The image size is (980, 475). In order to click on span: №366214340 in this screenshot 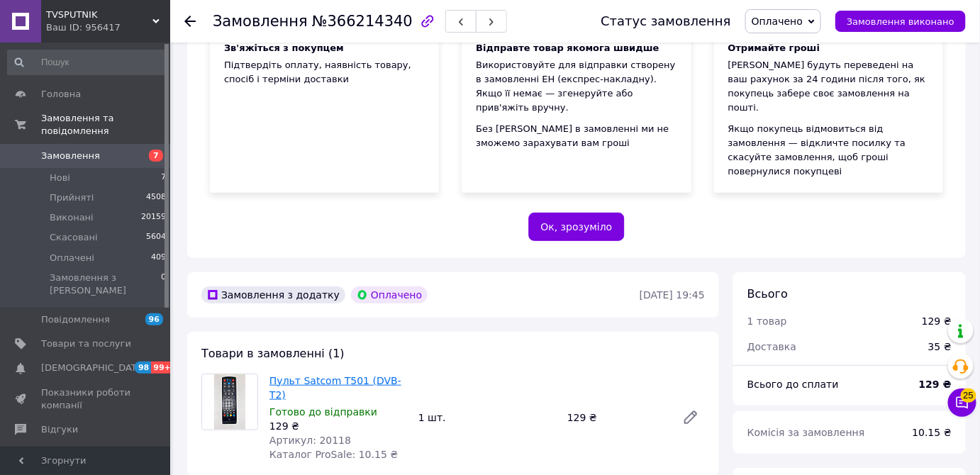, I will do `click(362, 21)`.